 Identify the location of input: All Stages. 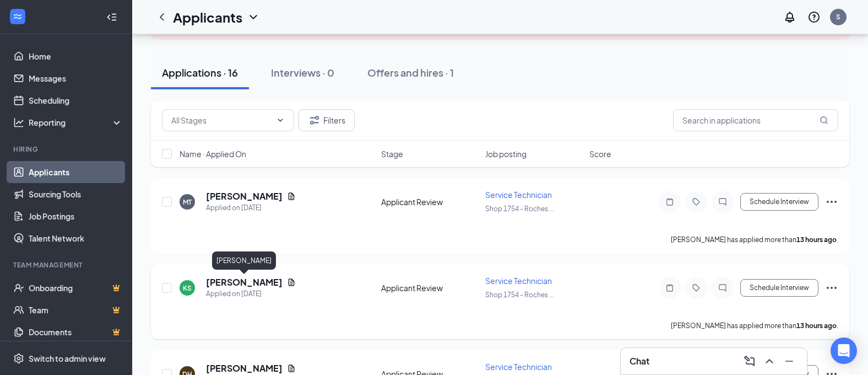
(221, 120).